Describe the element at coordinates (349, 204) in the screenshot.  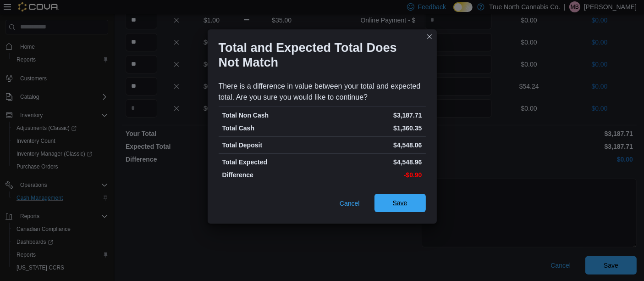
I see `button: Cancel` at that location.